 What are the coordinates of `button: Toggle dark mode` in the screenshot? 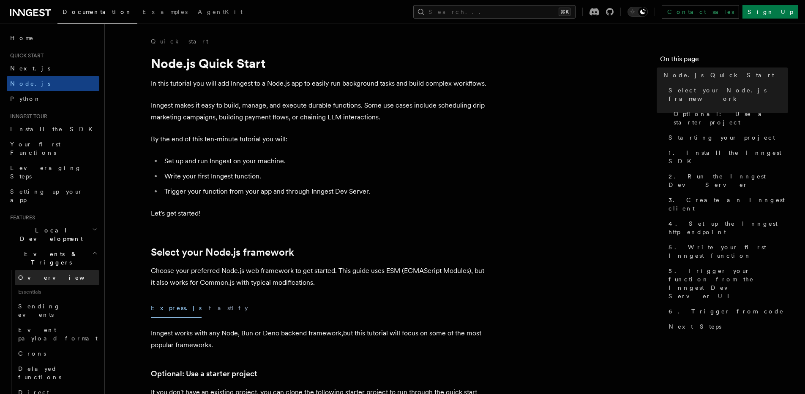 It's located at (637, 12).